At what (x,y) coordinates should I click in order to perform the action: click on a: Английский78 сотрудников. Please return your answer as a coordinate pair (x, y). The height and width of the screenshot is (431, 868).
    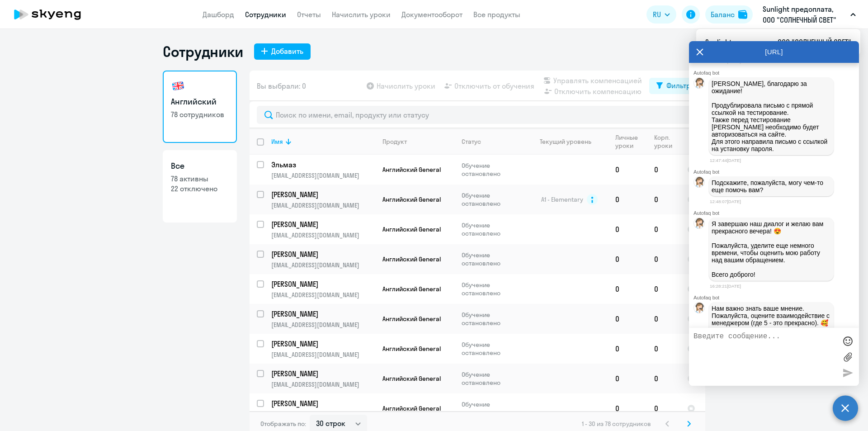
    Looking at the image, I should click on (200, 107).